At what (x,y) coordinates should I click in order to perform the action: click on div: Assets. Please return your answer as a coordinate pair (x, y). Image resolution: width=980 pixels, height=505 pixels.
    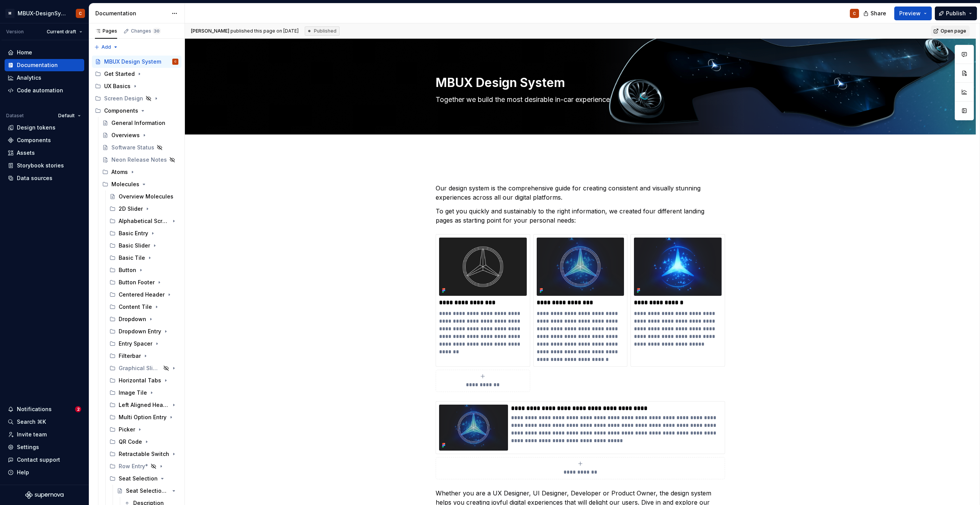
    Looking at the image, I should click on (26, 153).